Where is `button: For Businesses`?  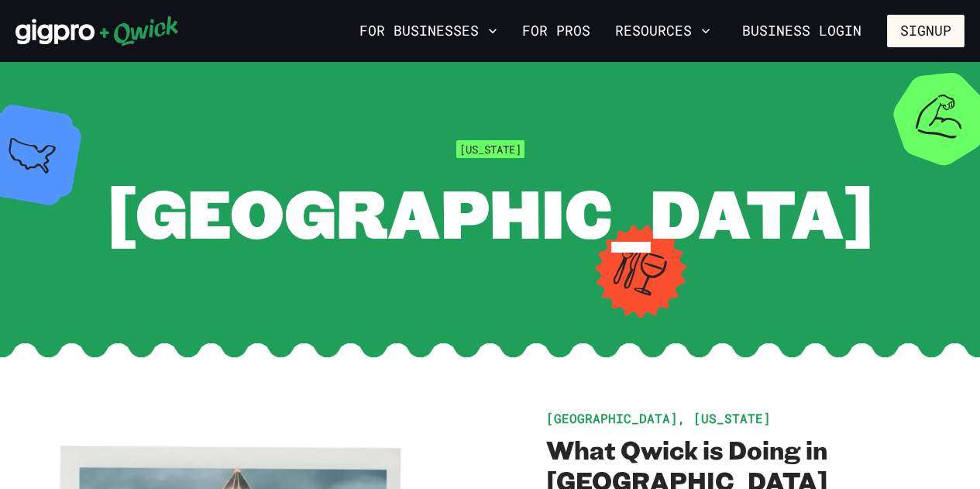 button: For Businesses is located at coordinates (428, 31).